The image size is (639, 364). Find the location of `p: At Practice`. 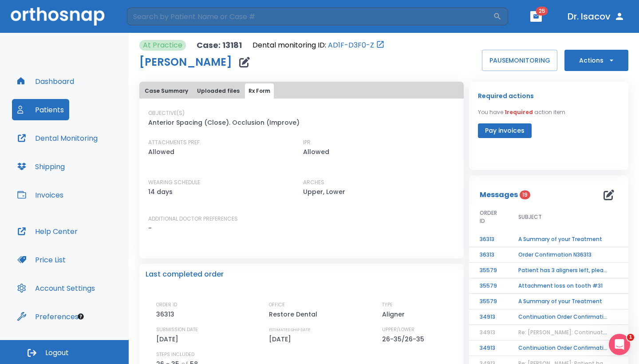

p: At Practice is located at coordinates (162, 45).